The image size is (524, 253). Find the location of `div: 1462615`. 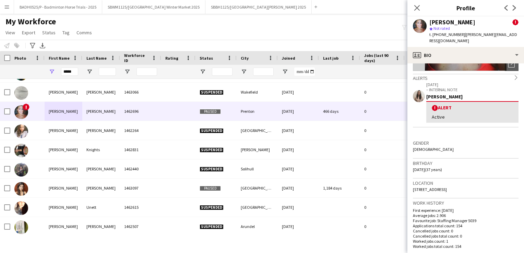

div: 1462615 is located at coordinates (141, 207).